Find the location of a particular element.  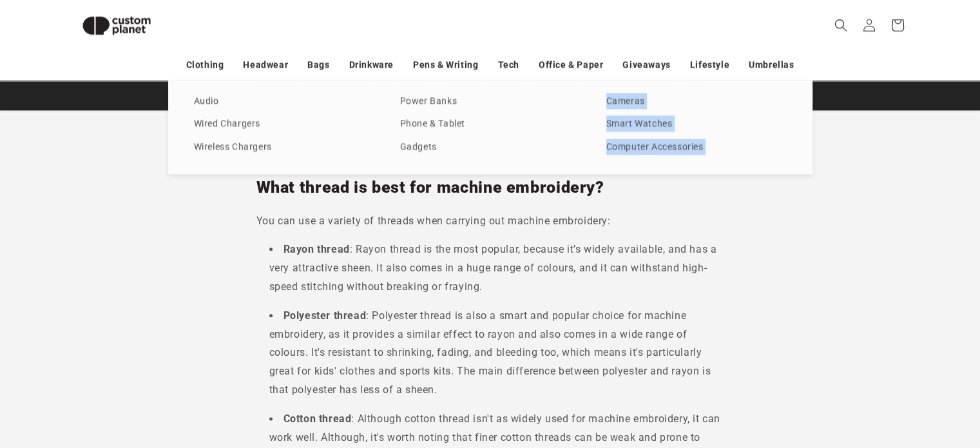

a: Drinkware is located at coordinates (372, 64).